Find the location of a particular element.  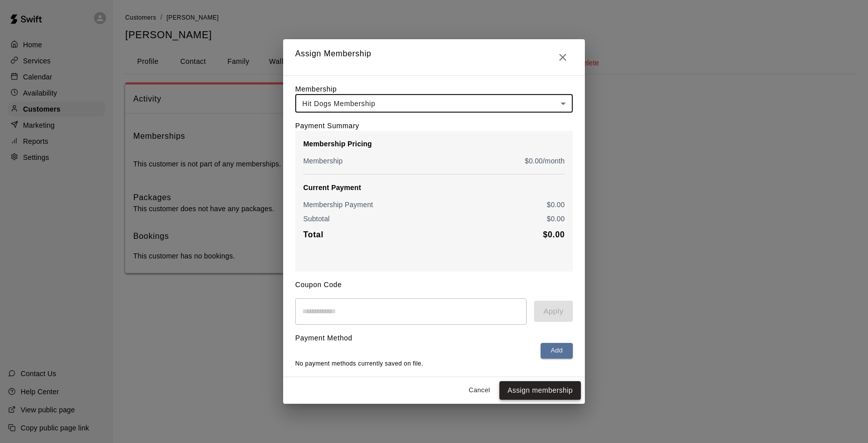

p: Current Payment is located at coordinates (434, 188).